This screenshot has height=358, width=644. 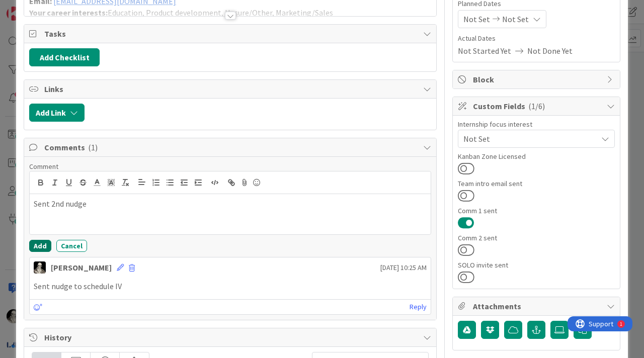 What do you see at coordinates (418, 307) in the screenshot?
I see `a: Reply` at bounding box center [418, 307].